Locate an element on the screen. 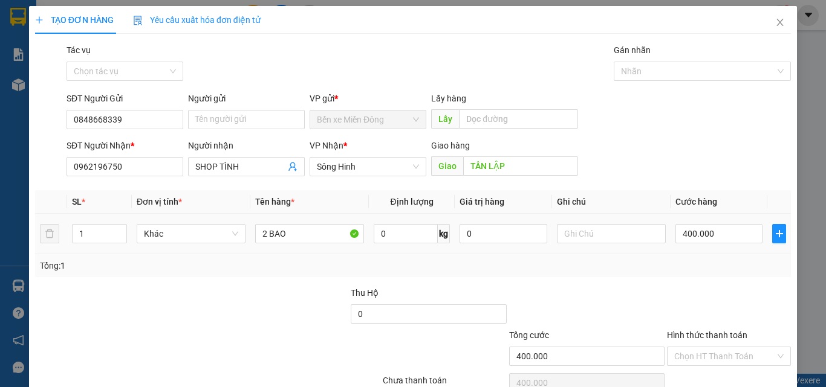 The image size is (826, 387). span: SL is located at coordinates (77, 202).